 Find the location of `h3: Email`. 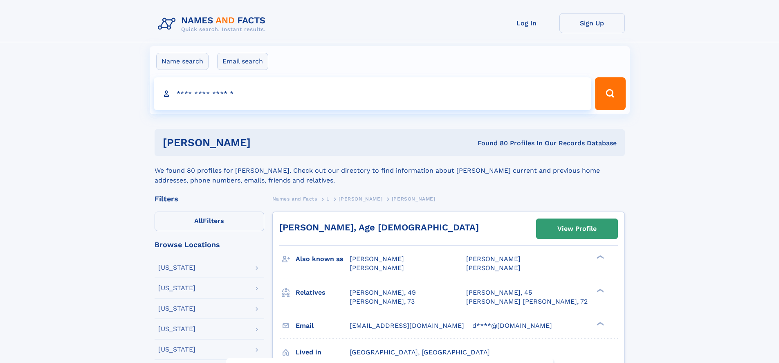

h3: Email is located at coordinates (323, 326).